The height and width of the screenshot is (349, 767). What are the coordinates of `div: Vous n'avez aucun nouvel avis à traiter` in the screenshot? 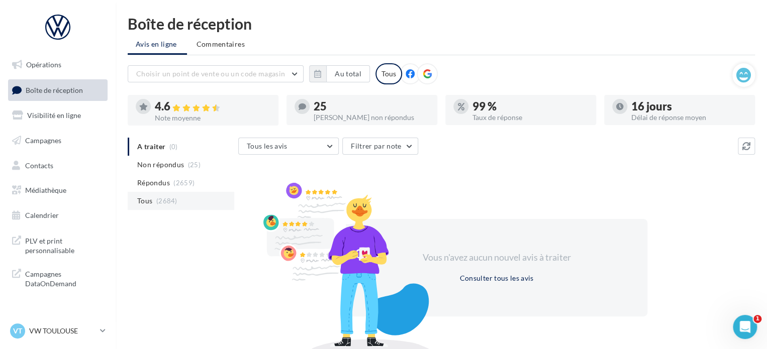 It's located at (497, 258).